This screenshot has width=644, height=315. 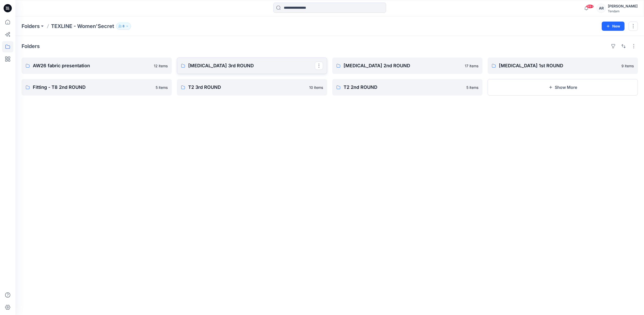 I want to click on button: 8, so click(x=123, y=26).